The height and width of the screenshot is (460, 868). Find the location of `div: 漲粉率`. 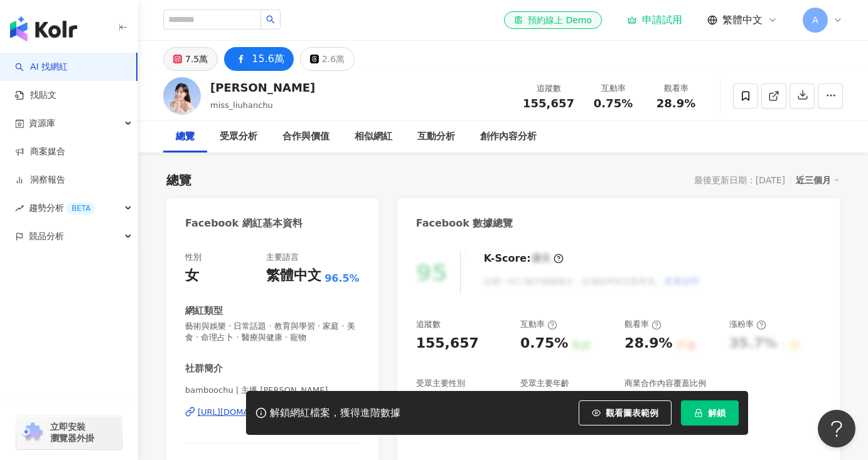

div: 漲粉率 is located at coordinates (747, 325).